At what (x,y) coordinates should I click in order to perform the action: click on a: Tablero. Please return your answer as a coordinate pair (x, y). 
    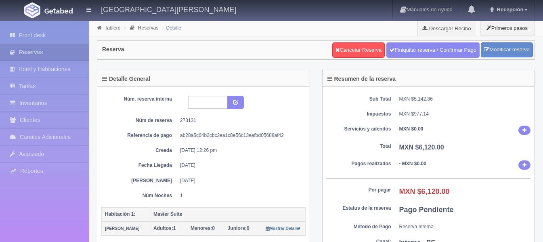
    Looking at the image, I should click on (112, 28).